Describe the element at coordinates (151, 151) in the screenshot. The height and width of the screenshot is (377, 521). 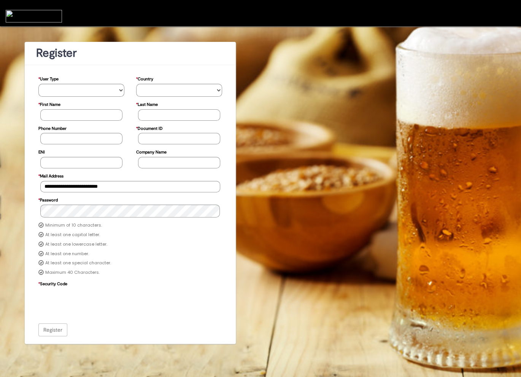
I see `label: Company Name` at that location.